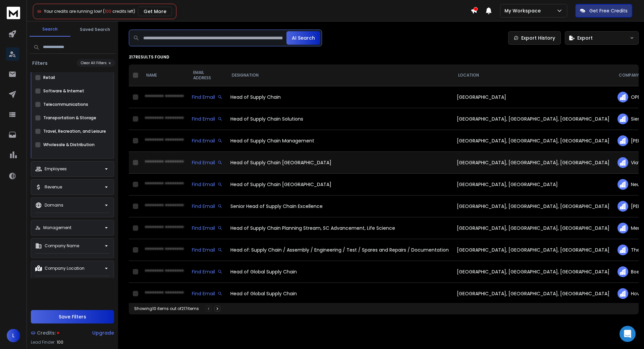 The image size is (644, 349). Describe the element at coordinates (54, 205) in the screenshot. I see `p: Domains` at that location.